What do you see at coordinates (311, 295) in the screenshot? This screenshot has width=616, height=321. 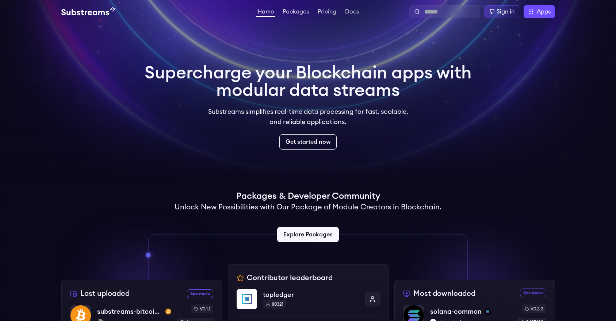 I see `p: topledger` at bounding box center [311, 295].